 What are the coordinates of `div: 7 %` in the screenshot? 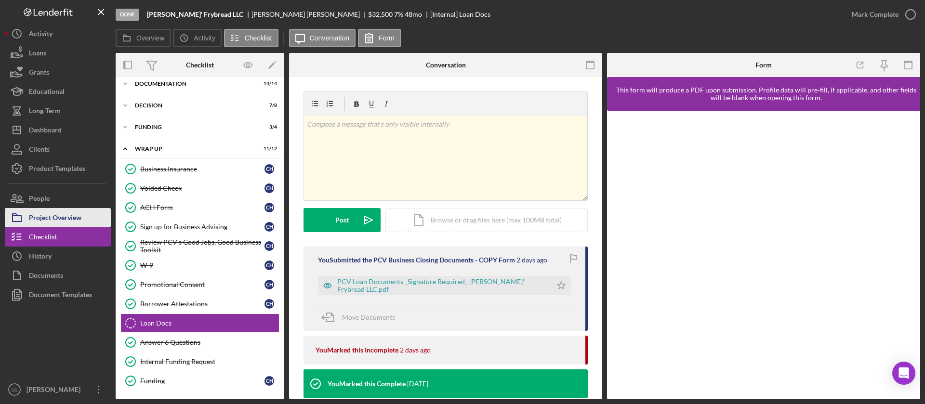 It's located at (398, 14).